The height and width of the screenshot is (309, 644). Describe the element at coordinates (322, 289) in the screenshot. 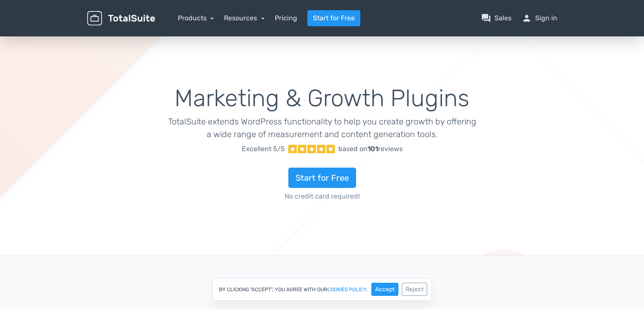

I see `div: By clicking "Accept", you agree with our .` at that location.